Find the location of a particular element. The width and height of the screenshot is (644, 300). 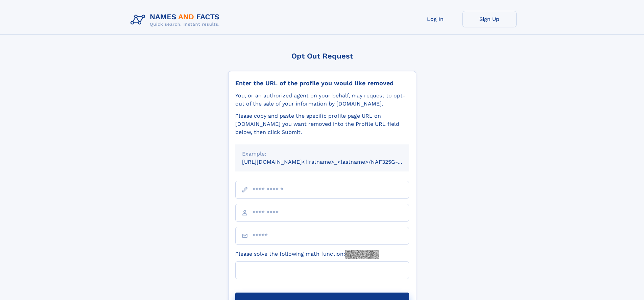

a: Log In is located at coordinates (436, 19).